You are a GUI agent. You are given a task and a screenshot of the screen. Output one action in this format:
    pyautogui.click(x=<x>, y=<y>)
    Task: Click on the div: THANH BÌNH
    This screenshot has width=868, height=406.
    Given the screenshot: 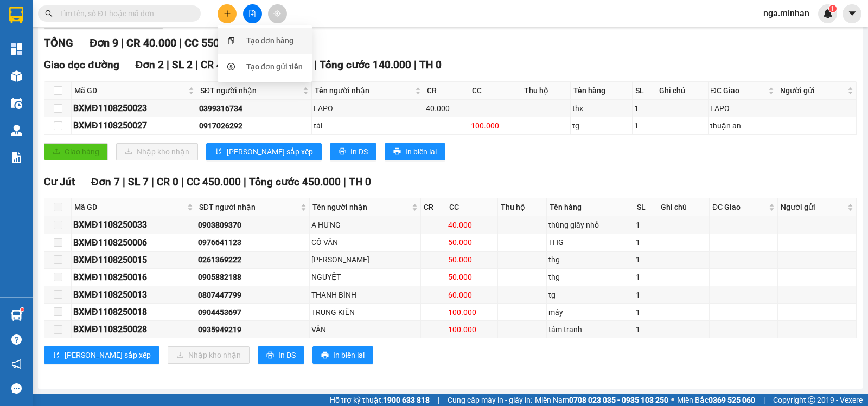 What is the action you would take?
    pyautogui.click(x=365, y=296)
    